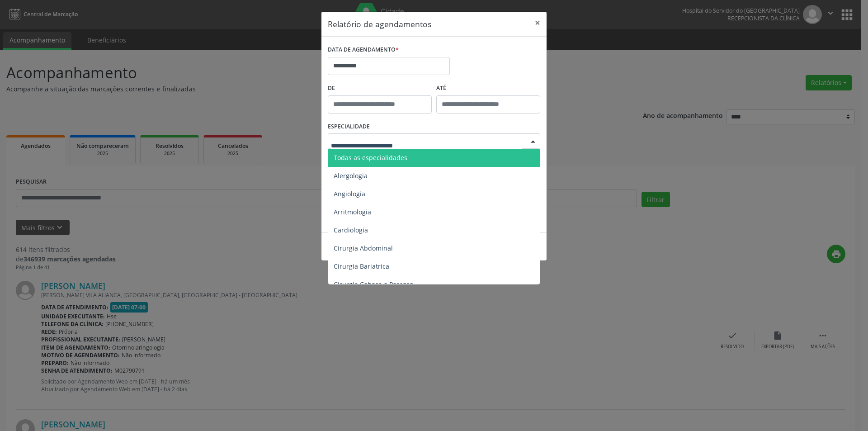  What do you see at coordinates (488, 88) in the screenshot?
I see `label: ATÉ` at bounding box center [488, 88].